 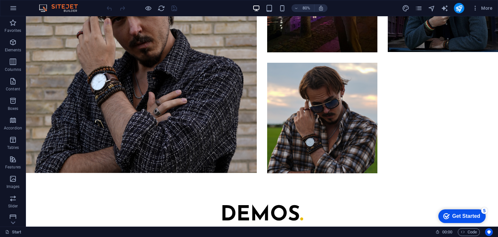 What do you see at coordinates (469, 232) in the screenshot?
I see `button: Code` at bounding box center [469, 232].